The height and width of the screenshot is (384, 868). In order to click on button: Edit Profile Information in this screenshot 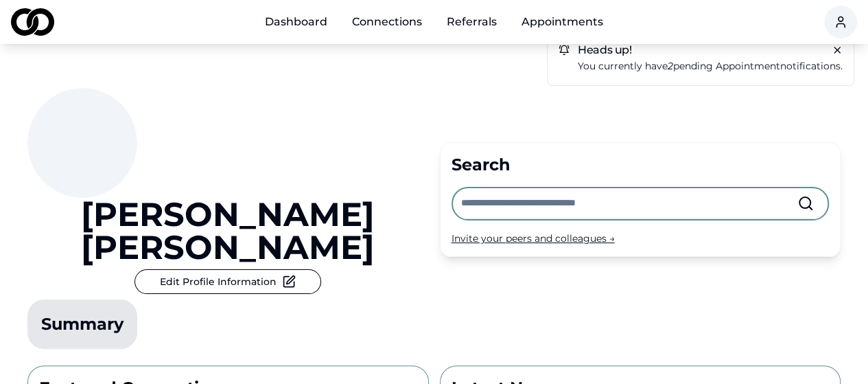, I will do `click(228, 281)`.